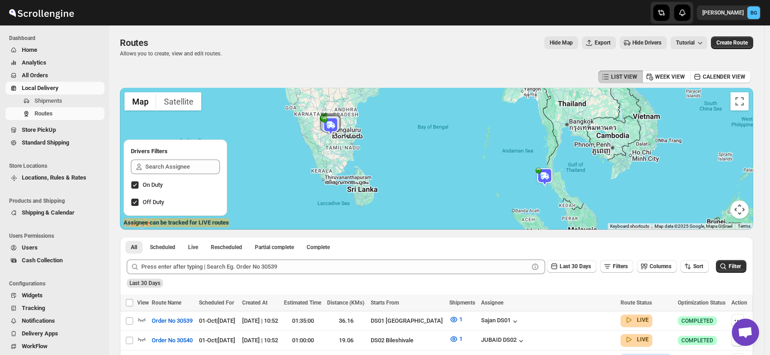 This screenshot has width=770, height=355. Describe the element at coordinates (624, 77) in the screenshot. I see `span: LIST VIEW` at that location.